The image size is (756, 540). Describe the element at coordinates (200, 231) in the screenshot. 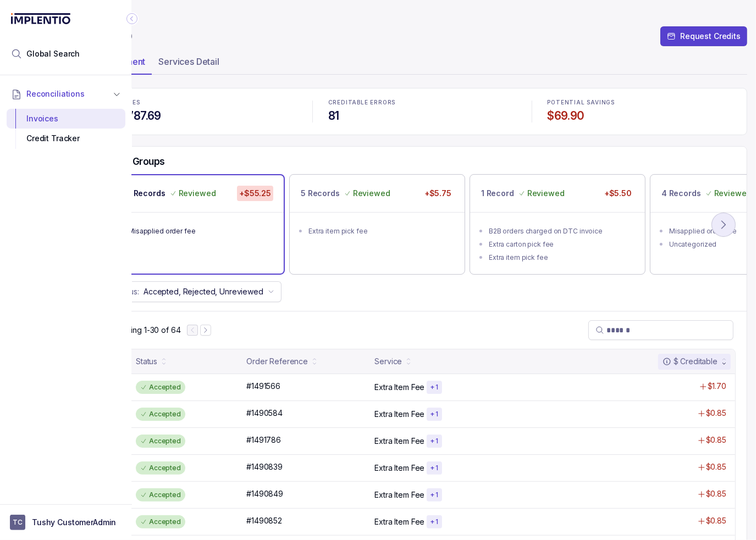

I see `div: Misapplied order fee` at that location.